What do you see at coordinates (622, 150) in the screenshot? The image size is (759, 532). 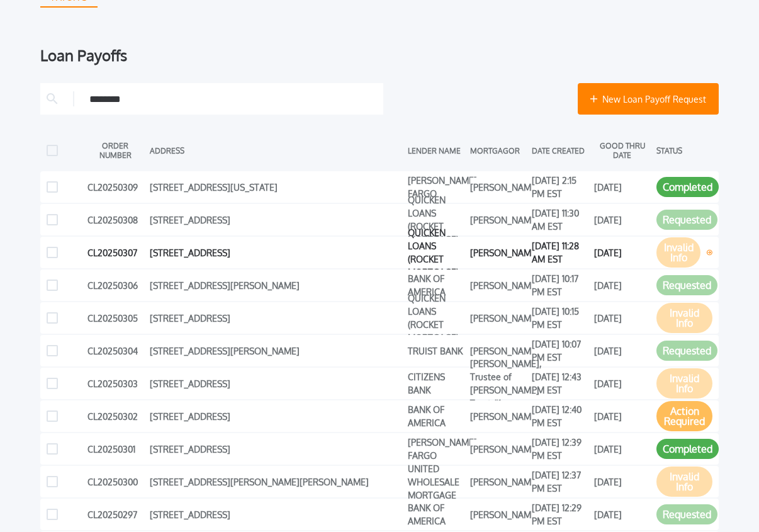 I see `div: GOOD THRU DATE` at bounding box center [622, 150].